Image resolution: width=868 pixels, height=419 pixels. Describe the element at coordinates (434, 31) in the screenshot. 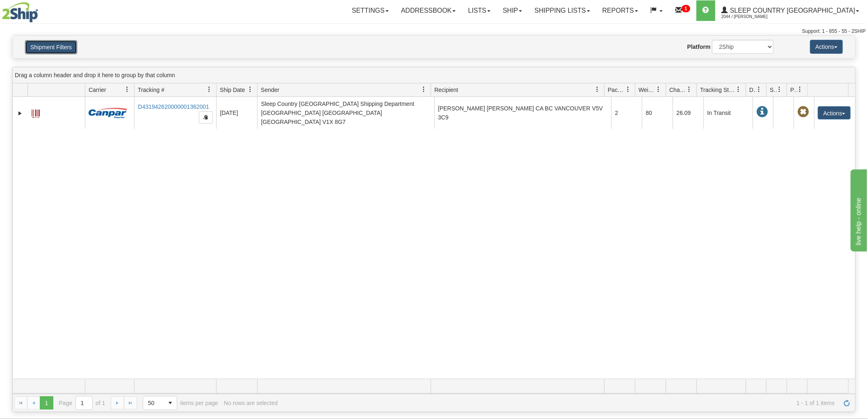

I see `div: Support: 1 - 855 - 55 - 2SHIP` at that location.